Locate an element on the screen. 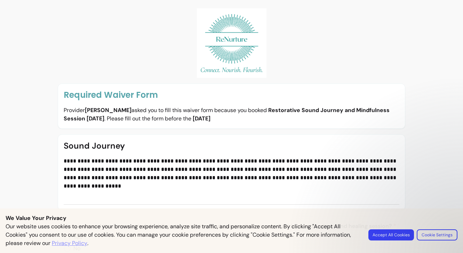  p: Sound Journey is located at coordinates (231, 146).